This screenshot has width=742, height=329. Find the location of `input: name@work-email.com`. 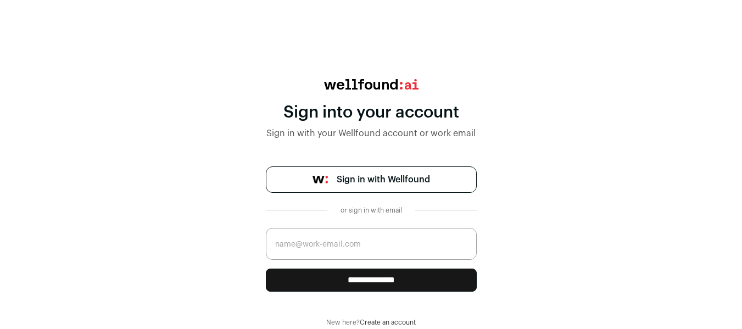

input: name@work-email.com is located at coordinates (371, 244).